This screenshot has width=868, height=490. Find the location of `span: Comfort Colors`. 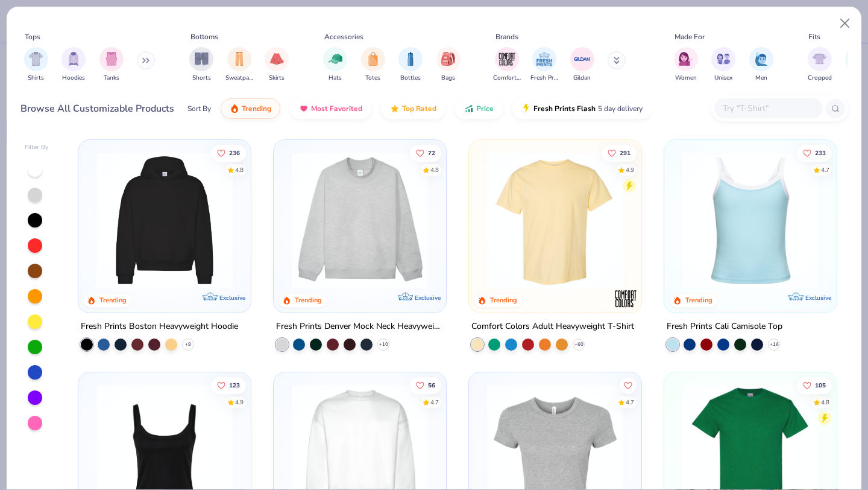

span: Comfort Colors is located at coordinates (507, 78).